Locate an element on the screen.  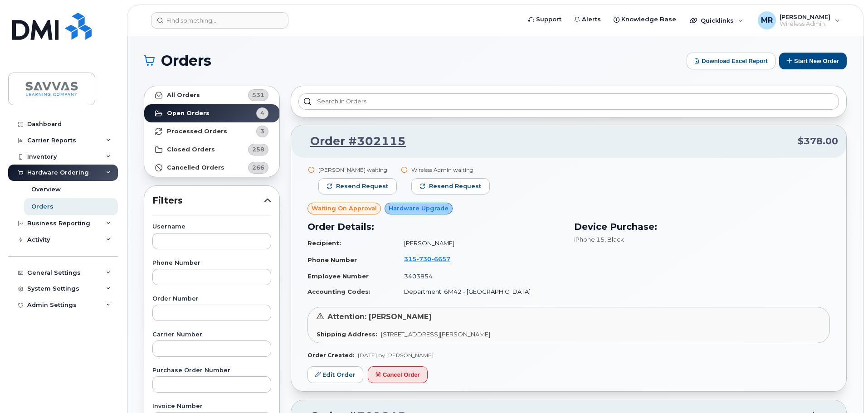
span: 531 is located at coordinates (258, 95).